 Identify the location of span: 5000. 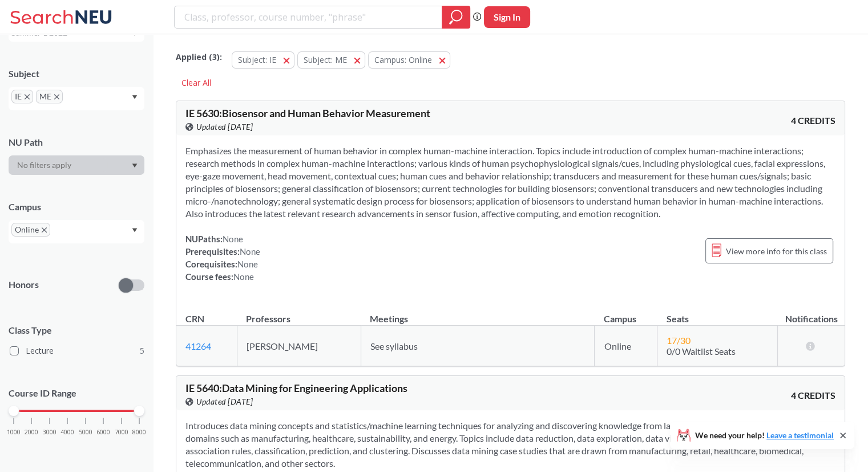
(86, 432).